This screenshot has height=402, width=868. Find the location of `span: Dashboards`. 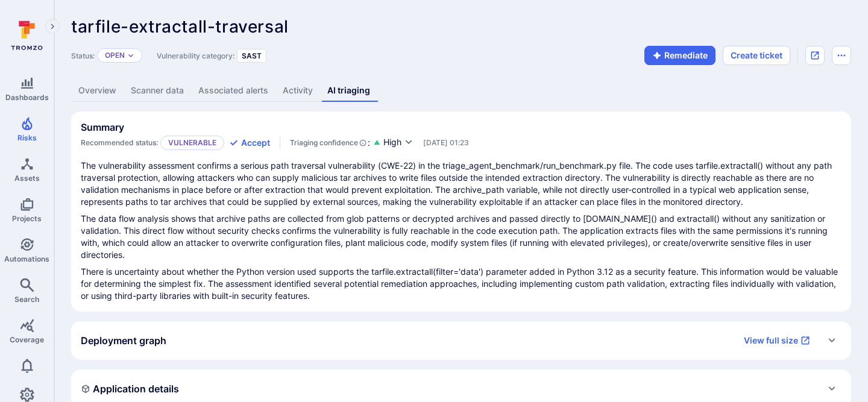

span: Dashboards is located at coordinates (27, 97).